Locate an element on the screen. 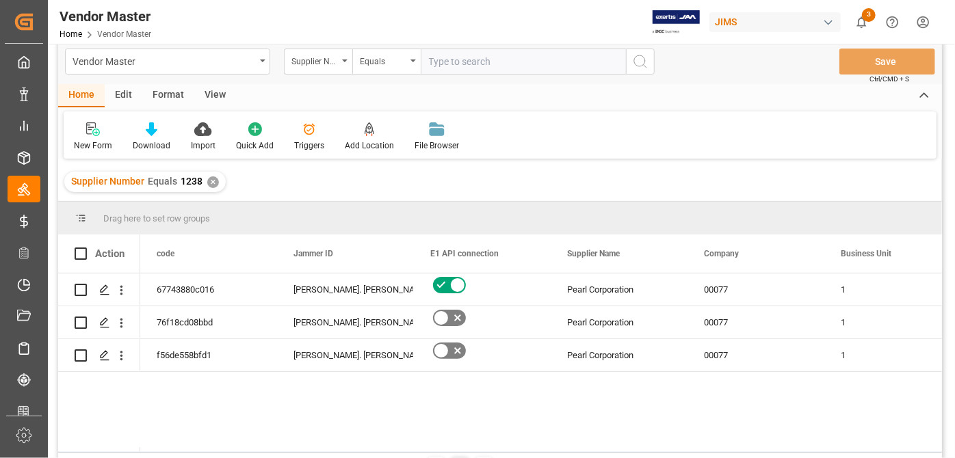 Image resolution: width=955 pixels, height=458 pixels. a: Home is located at coordinates (70, 34).